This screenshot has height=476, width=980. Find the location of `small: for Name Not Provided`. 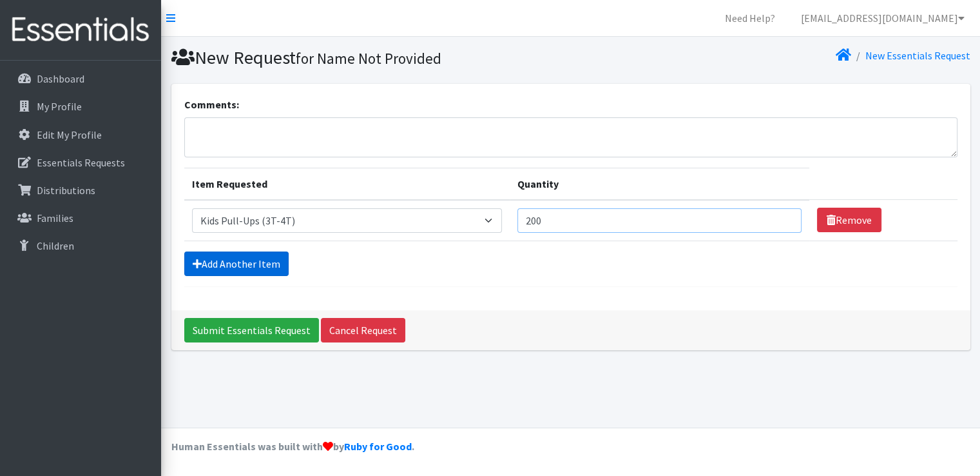

small: for Name Not Provided is located at coordinates (369, 58).